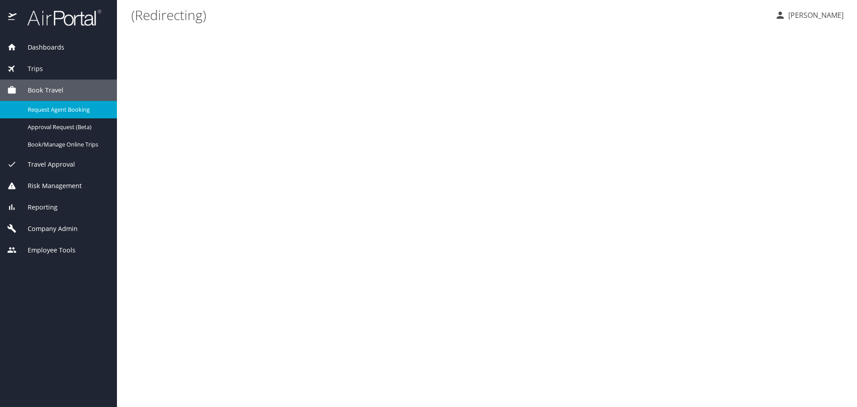  What do you see at coordinates (67, 144) in the screenshot?
I see `span: Book/Manage Online Trips` at bounding box center [67, 144].